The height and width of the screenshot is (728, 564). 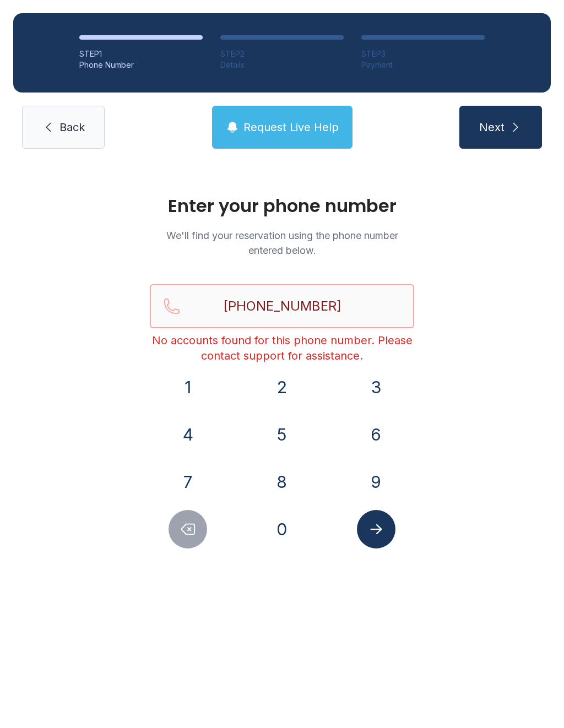 I want to click on button: Submit lookup form, so click(x=376, y=529).